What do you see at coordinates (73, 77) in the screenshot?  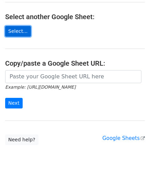 I see `input: Paste your Google Sheet URL here` at bounding box center [73, 77].